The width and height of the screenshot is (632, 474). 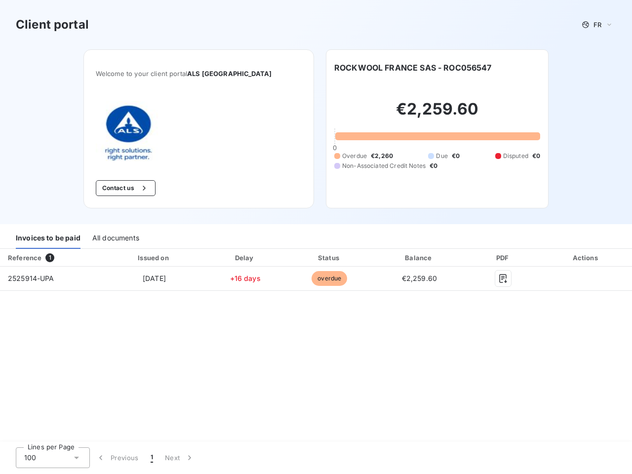 I want to click on span: Disputed, so click(x=516, y=156).